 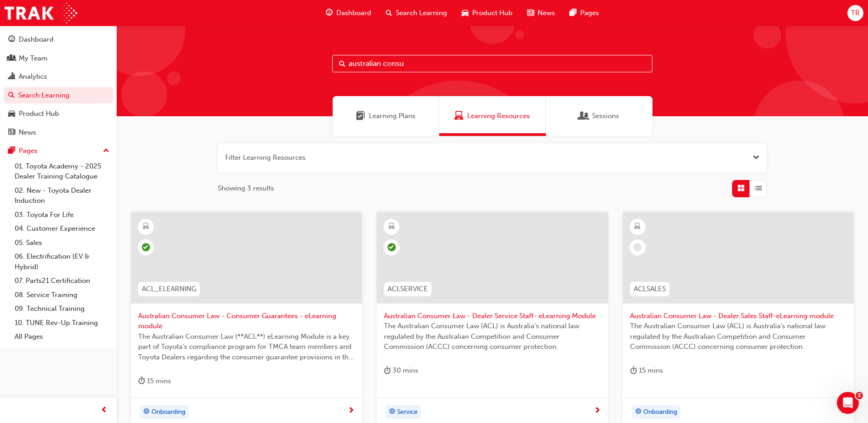 I want to click on a: News, so click(x=58, y=132).